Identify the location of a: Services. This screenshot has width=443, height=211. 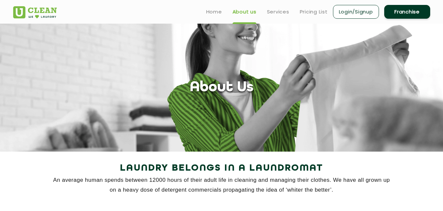
(278, 12).